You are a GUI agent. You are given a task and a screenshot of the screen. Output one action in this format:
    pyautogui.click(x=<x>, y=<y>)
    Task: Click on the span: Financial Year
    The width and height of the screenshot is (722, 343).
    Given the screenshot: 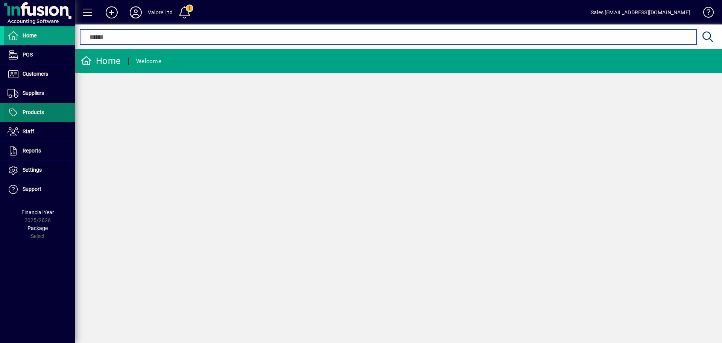 What is the action you would take?
    pyautogui.click(x=38, y=212)
    